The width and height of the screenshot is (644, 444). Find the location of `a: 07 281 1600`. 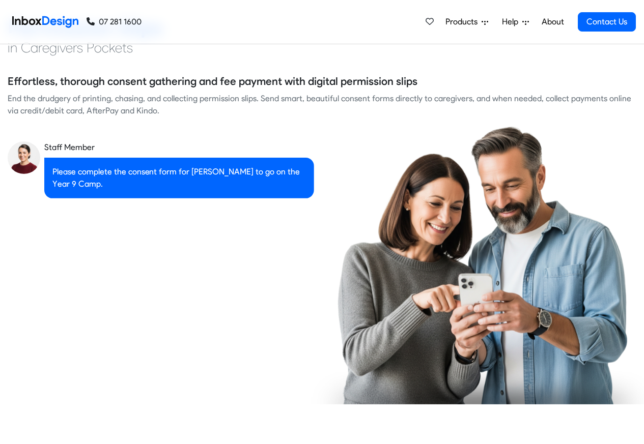

a: 07 281 1600 is located at coordinates (114, 22).